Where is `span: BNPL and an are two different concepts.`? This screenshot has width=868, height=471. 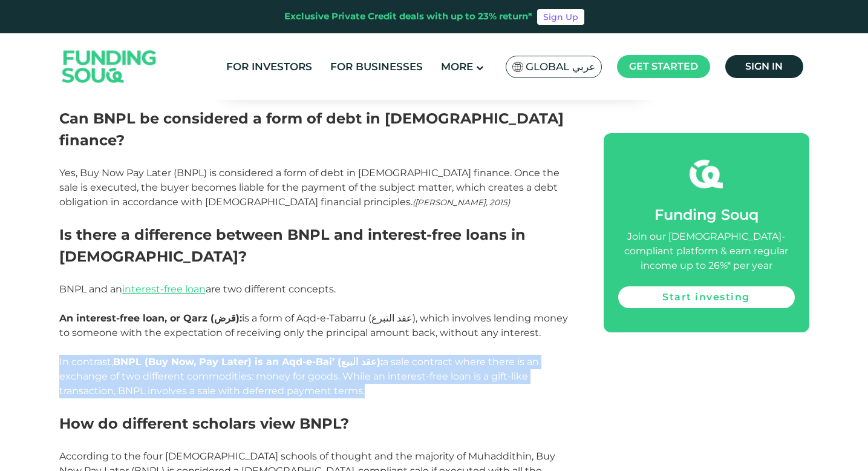 span: BNPL and an are two different concepts. is located at coordinates (197, 289).